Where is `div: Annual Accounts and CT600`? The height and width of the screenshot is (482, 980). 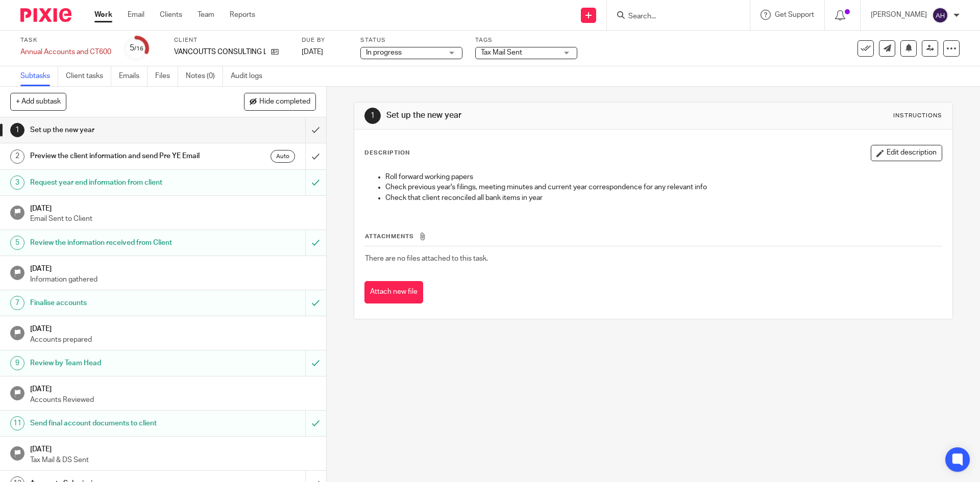 div: Annual Accounts and CT600 is located at coordinates (66, 52).